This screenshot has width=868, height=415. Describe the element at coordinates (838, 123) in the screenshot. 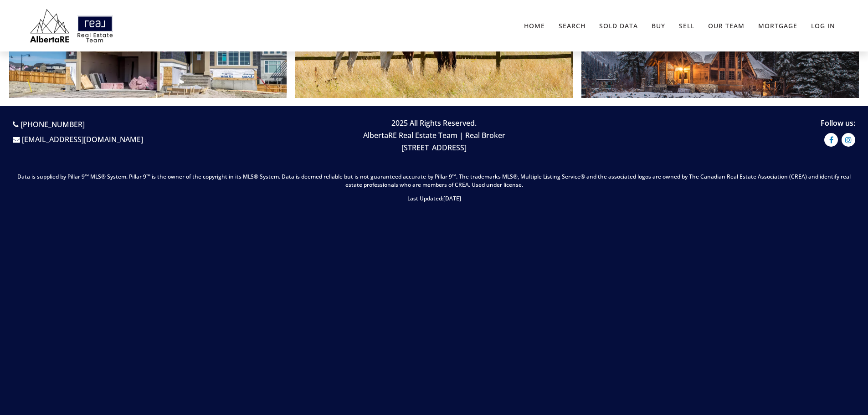

I see `span: Follow us:` at that location.